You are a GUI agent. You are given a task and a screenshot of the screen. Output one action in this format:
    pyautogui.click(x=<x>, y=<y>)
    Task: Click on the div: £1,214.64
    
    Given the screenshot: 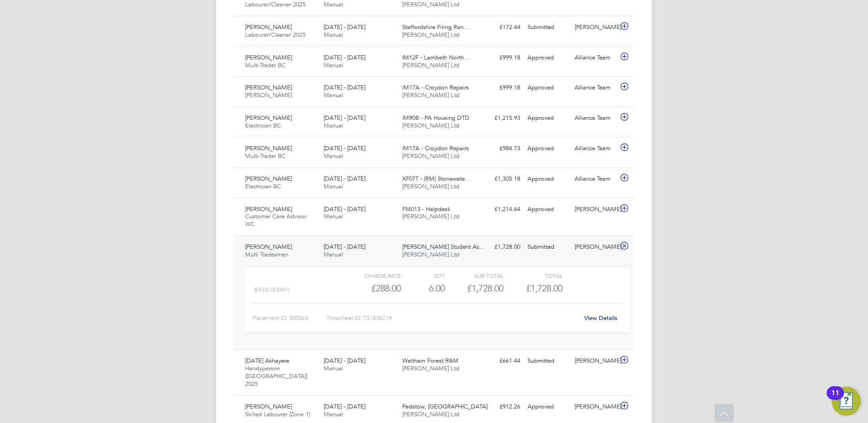 What is the action you would take?
    pyautogui.click(x=500, y=209)
    